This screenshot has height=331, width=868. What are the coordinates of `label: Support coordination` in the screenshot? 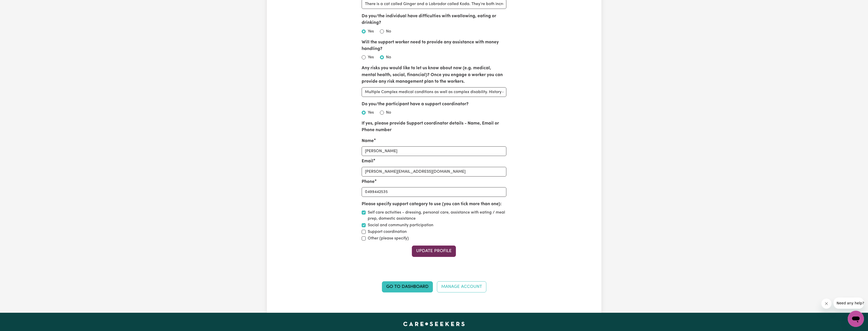 It's located at (387, 232).